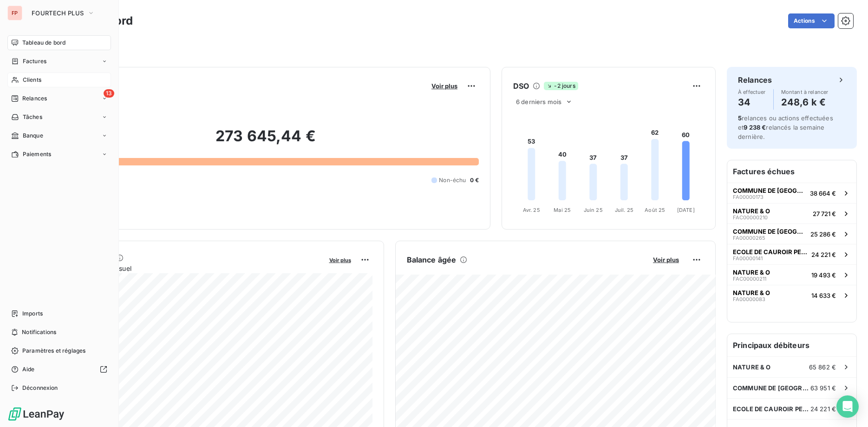 The image size is (868, 427). What do you see at coordinates (593, 210) in the screenshot?
I see `tspan: Juin 25` at bounding box center [593, 210].